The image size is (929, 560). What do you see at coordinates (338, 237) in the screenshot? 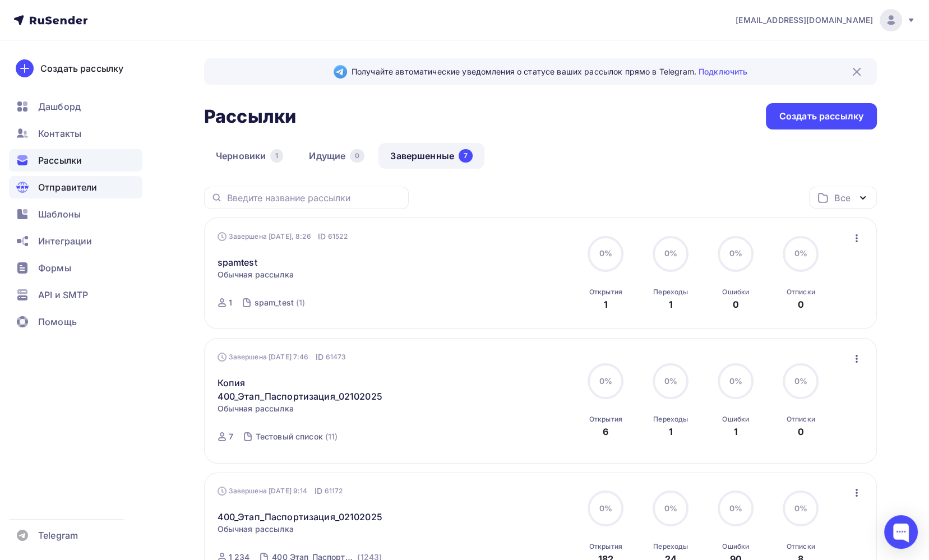
I see `span: 61522` at bounding box center [338, 237].